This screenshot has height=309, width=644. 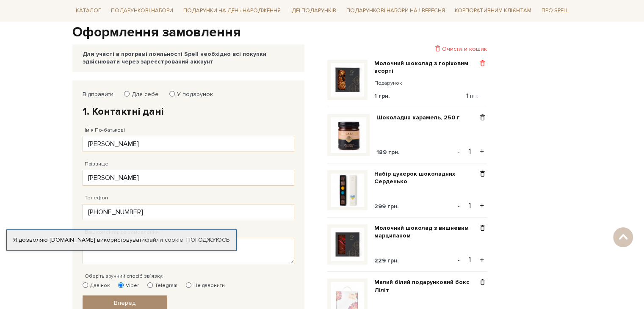 I want to click on input: Telegram, so click(x=150, y=285).